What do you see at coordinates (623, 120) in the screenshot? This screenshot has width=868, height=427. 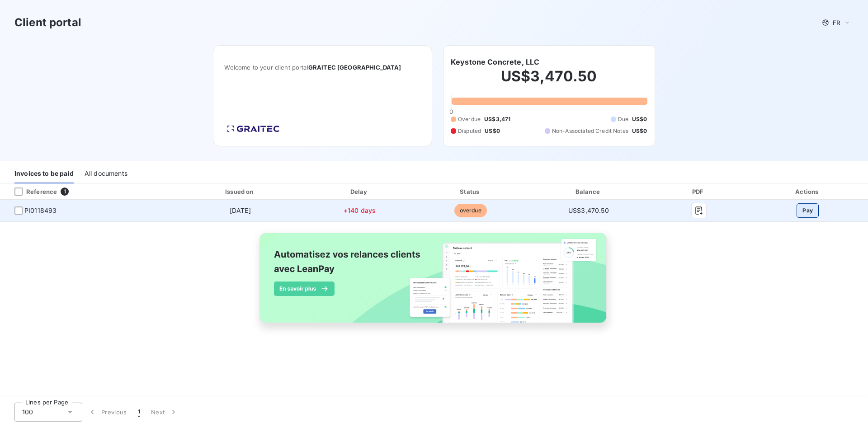 I see `span: Due` at bounding box center [623, 120].